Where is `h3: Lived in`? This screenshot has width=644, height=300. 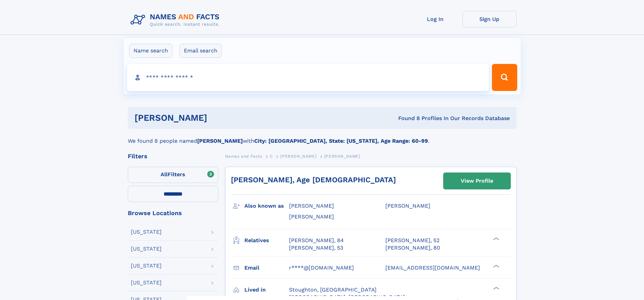
h3: Lived in is located at coordinates (267, 290).